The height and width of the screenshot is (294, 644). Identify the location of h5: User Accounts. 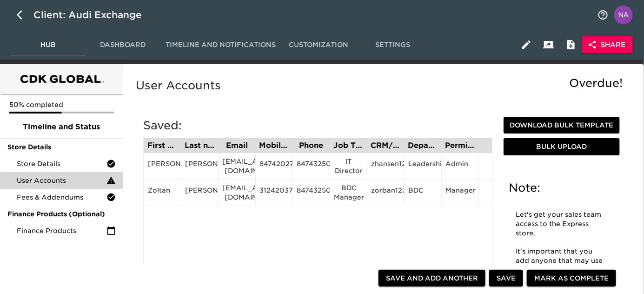
(381, 85).